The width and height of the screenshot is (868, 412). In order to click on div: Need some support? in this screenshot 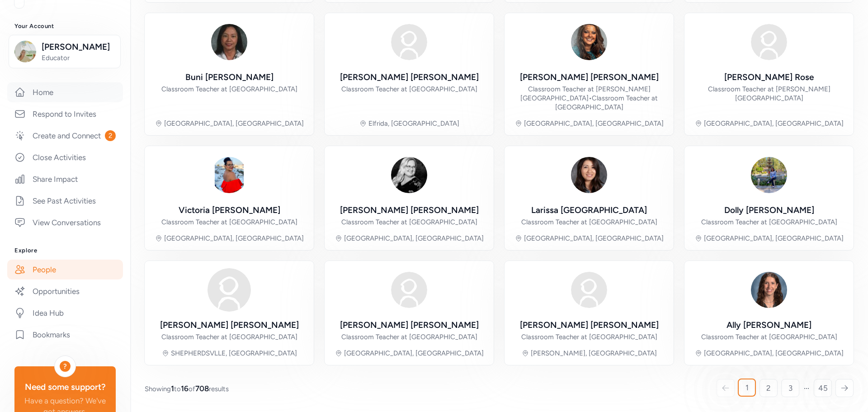, I will do `click(65, 387)`.